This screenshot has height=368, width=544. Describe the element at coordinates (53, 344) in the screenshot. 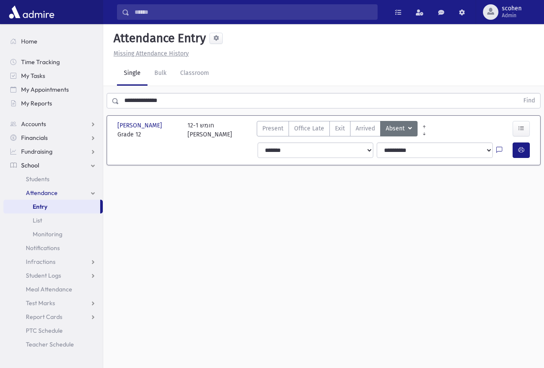

I see `a: Teacher Schedule` at that location.